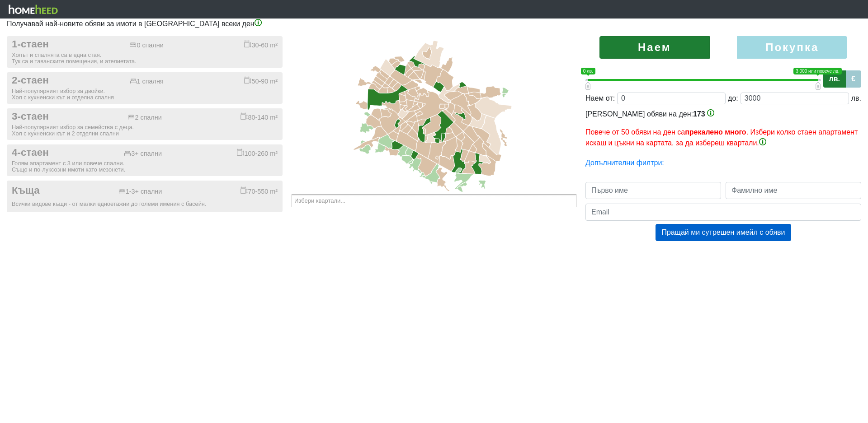  I want to click on div: до:, so click(733, 99).